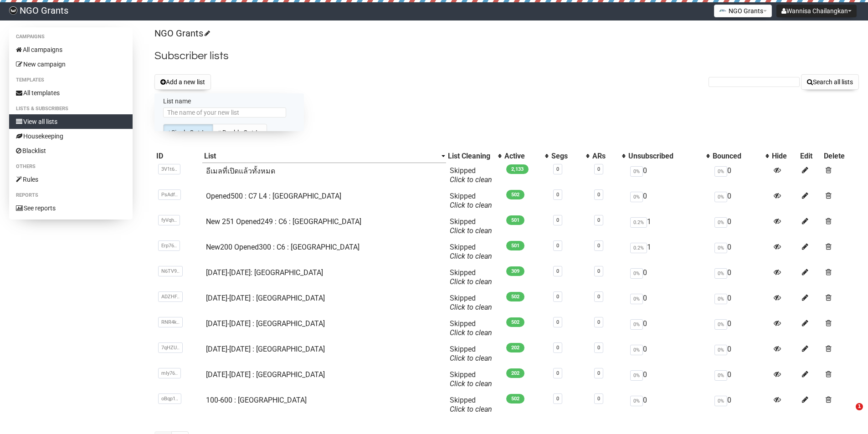 The image size is (868, 434). I want to click on th: ARs: No sort applied, activate to apply an ascending sort, so click(609, 156).